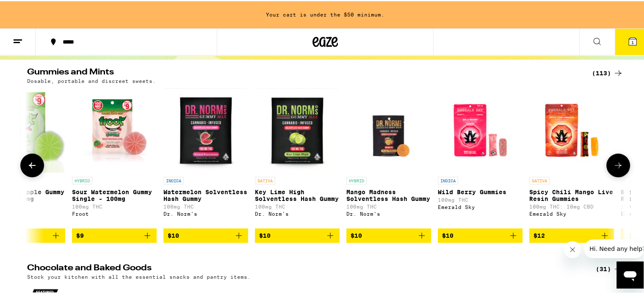 This screenshot has height=294, width=644. I want to click on div: (113), so click(608, 72).